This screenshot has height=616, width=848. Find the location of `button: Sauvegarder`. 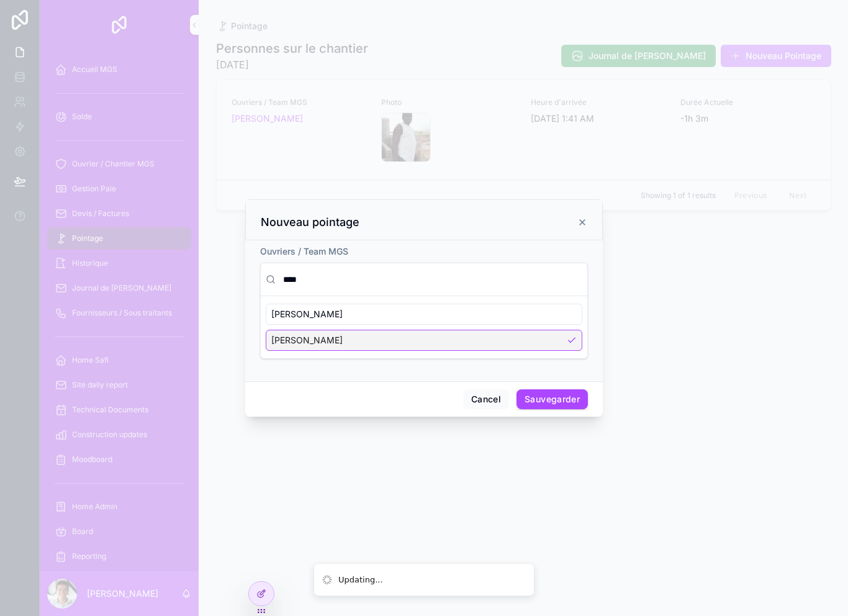

button: Sauvegarder is located at coordinates (552, 399).